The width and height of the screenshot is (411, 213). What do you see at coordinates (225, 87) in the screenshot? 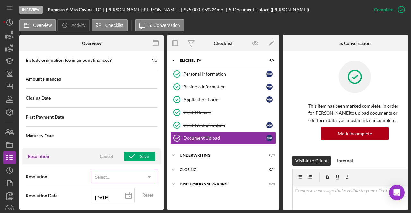
I see `div: Business Information` at bounding box center [225, 87].